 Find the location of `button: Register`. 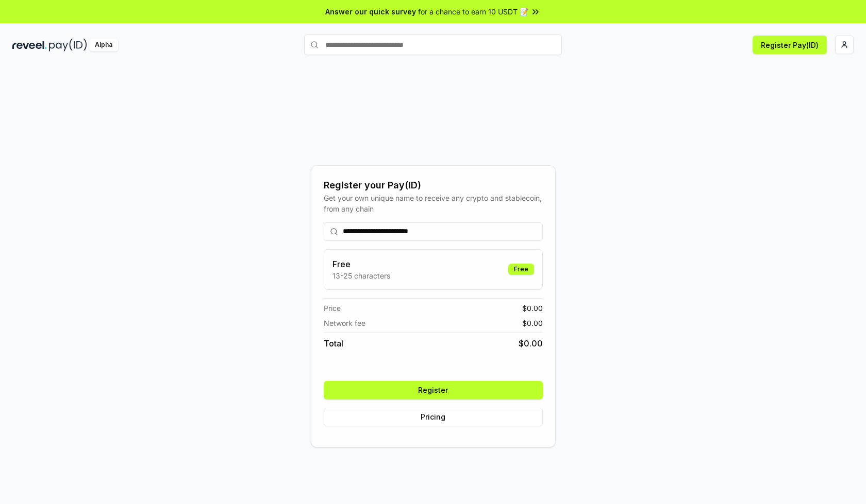

button: Register is located at coordinates (433, 390).